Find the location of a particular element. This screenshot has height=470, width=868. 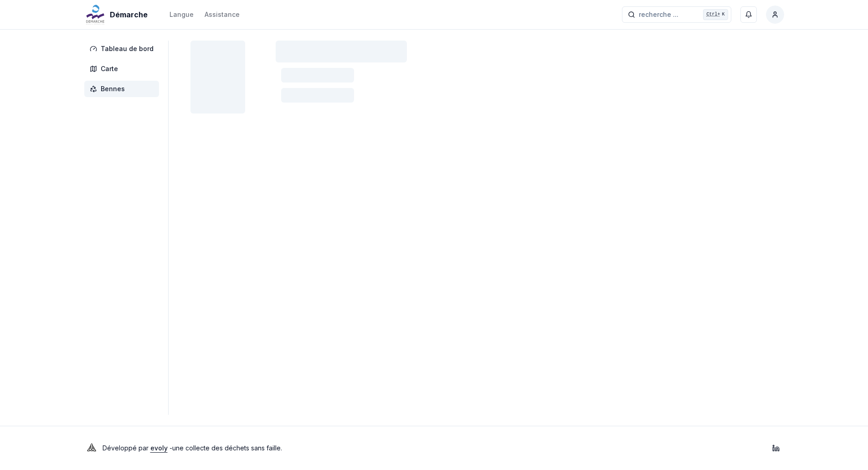

a: Assistance is located at coordinates (222, 15).